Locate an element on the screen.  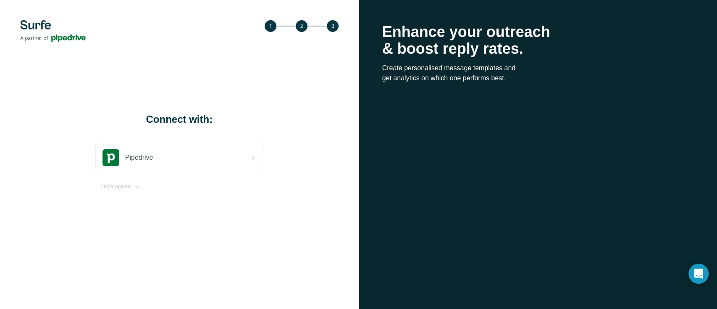
div: Open Intercom Messenger is located at coordinates (698, 273).